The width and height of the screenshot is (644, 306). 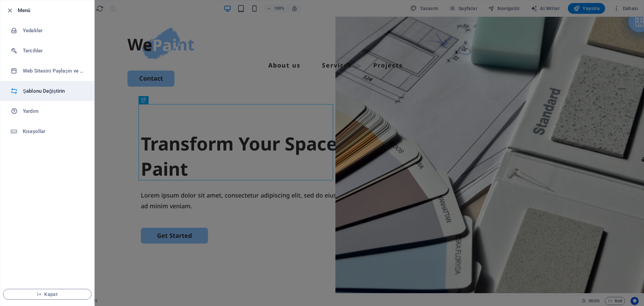 What do you see at coordinates (54, 10) in the screenshot?
I see `h6: Menü` at bounding box center [54, 10].